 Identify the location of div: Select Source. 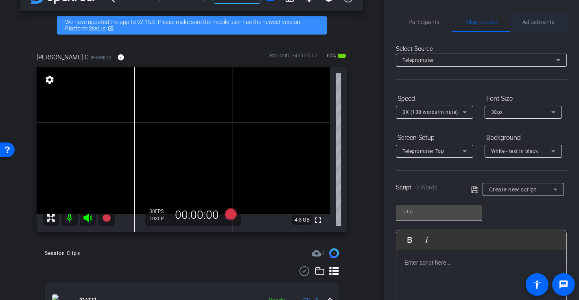
(482, 49).